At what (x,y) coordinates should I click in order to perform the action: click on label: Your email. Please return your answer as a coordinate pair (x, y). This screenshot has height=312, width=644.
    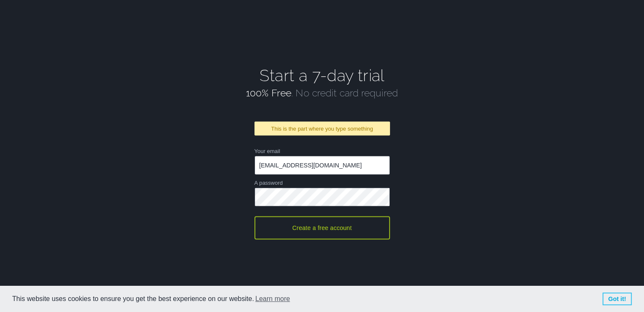
    Looking at the image, I should click on (267, 151).